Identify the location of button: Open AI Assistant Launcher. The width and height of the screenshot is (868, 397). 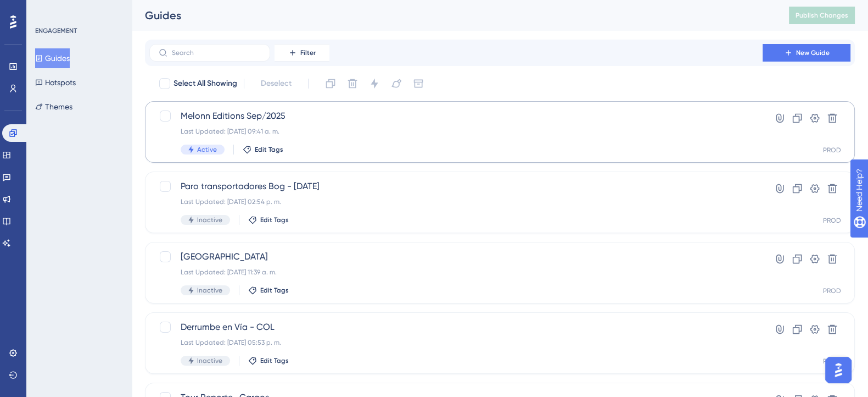
(17, 17).